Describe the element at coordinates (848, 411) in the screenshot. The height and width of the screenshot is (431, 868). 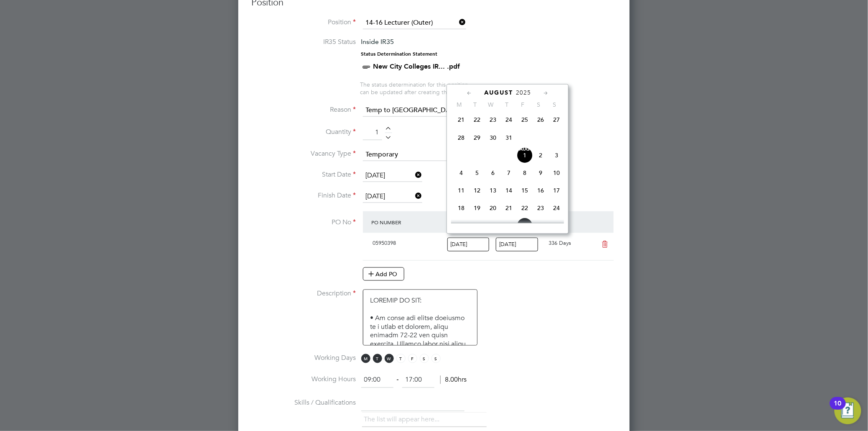
I see `button: Open Resource Center, 10 new notifications` at that location.